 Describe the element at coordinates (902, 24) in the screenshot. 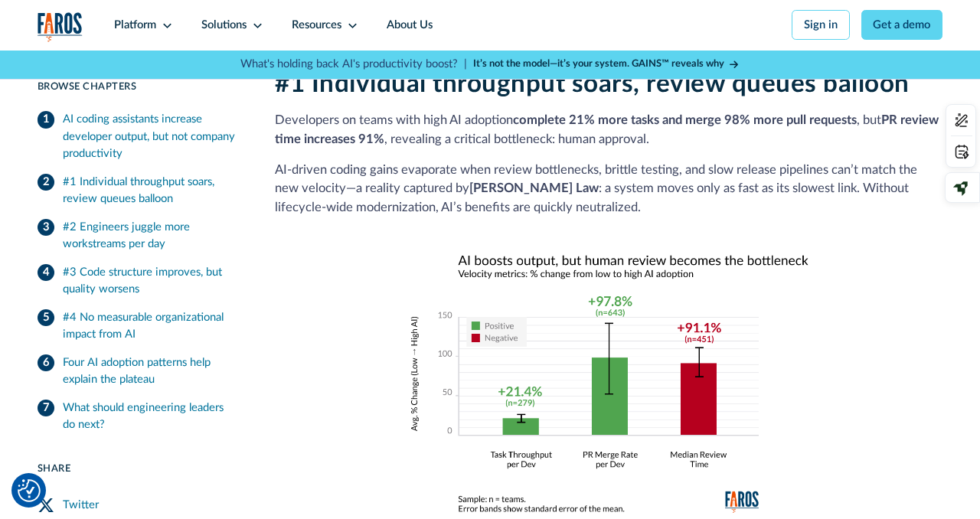

I see `a: Get a demo` at that location.